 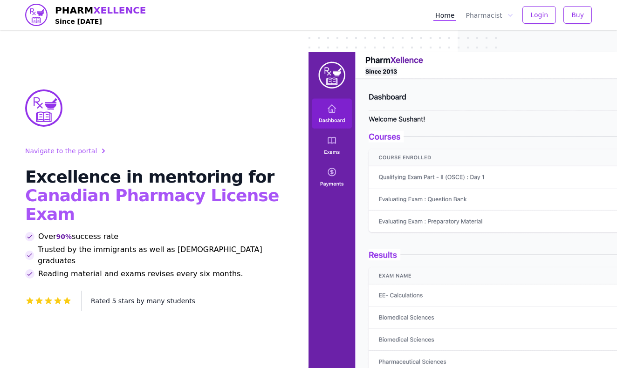 What do you see at coordinates (141, 274) in the screenshot?
I see `span: Reading material and exams revises every six months.` at bounding box center [141, 274].